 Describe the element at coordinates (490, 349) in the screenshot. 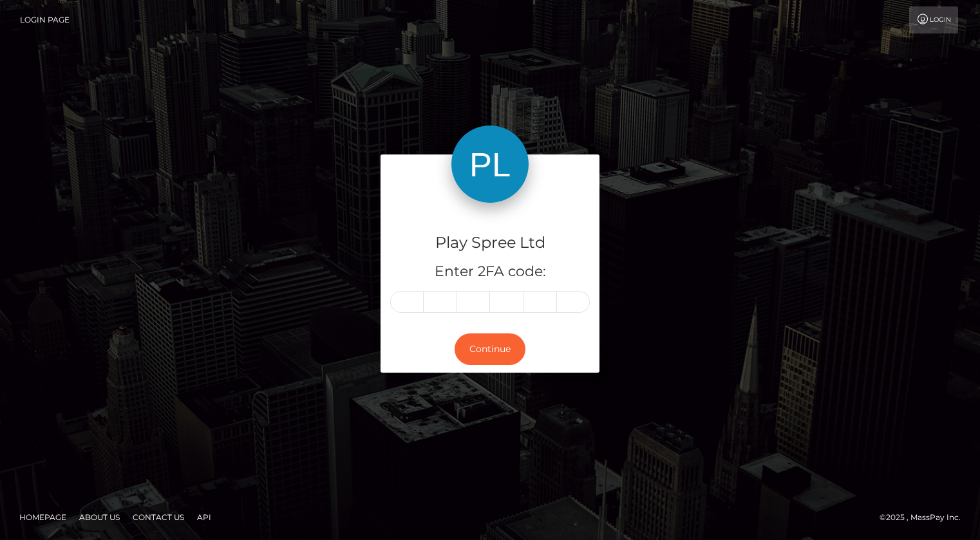

I see `button: Continue` at that location.